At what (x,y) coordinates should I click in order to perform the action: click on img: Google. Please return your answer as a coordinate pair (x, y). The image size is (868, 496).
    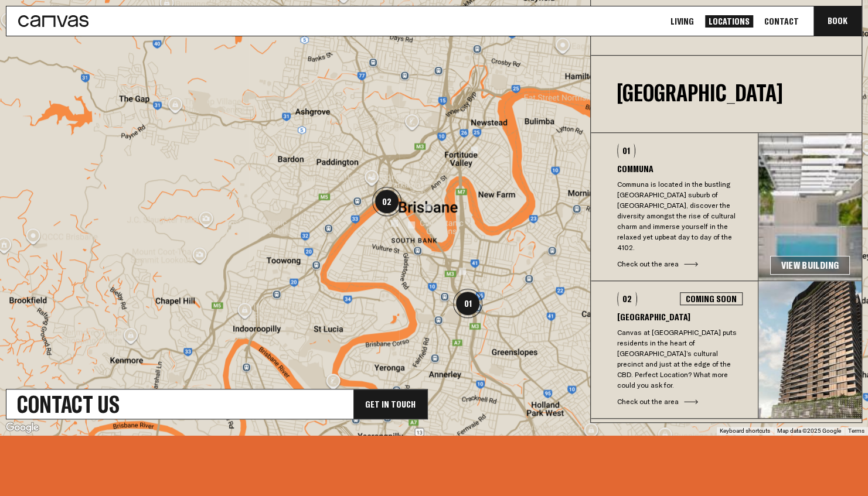
    Looking at the image, I should click on (23, 428).